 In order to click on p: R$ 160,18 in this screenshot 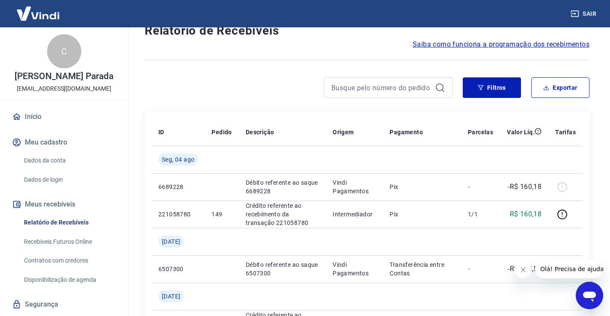, I will do `click(526, 214)`.